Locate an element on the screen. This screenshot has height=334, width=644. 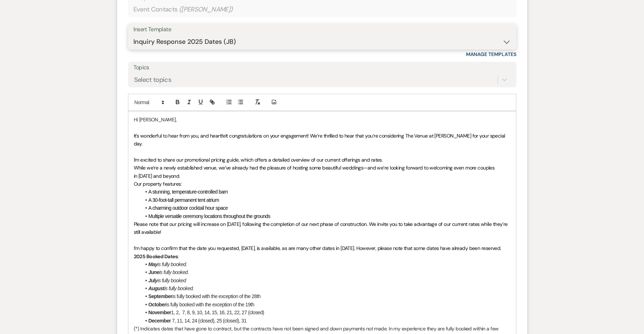
span: Our property features: is located at coordinates (158, 184).